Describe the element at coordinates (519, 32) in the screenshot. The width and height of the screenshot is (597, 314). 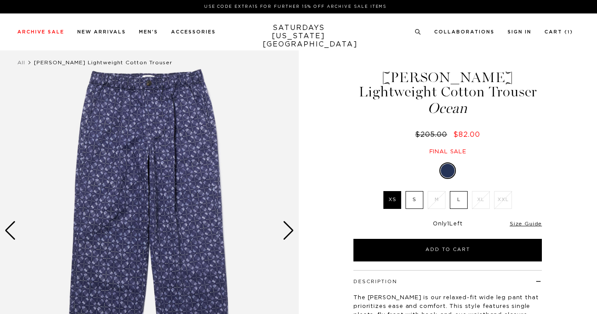
I see `a: Sign In` at that location.